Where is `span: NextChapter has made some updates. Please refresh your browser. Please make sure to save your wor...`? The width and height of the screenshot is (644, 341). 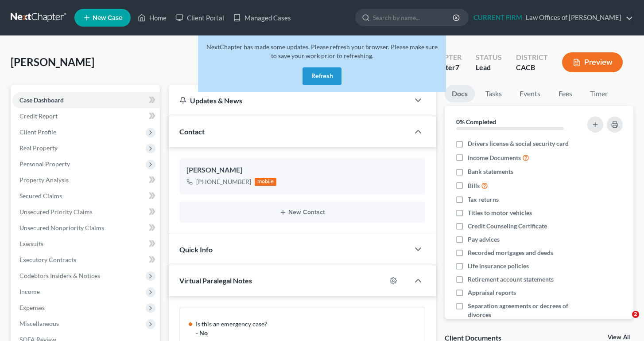 span: NextChapter has made some updates. Please refresh your browser. Please make sure to save your wor... is located at coordinates (322, 51).